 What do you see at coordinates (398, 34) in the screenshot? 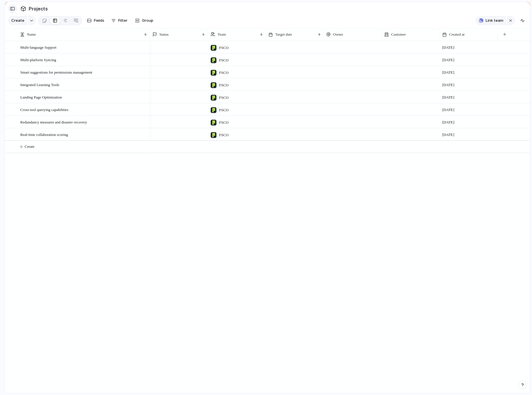
I see `span: Customer` at bounding box center [398, 34].